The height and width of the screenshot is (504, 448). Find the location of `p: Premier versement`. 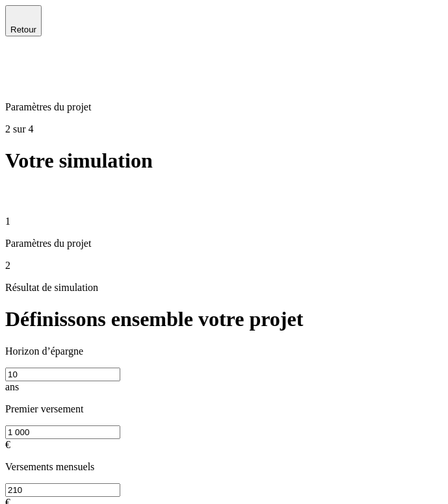

p: Premier versement is located at coordinates (223, 409).